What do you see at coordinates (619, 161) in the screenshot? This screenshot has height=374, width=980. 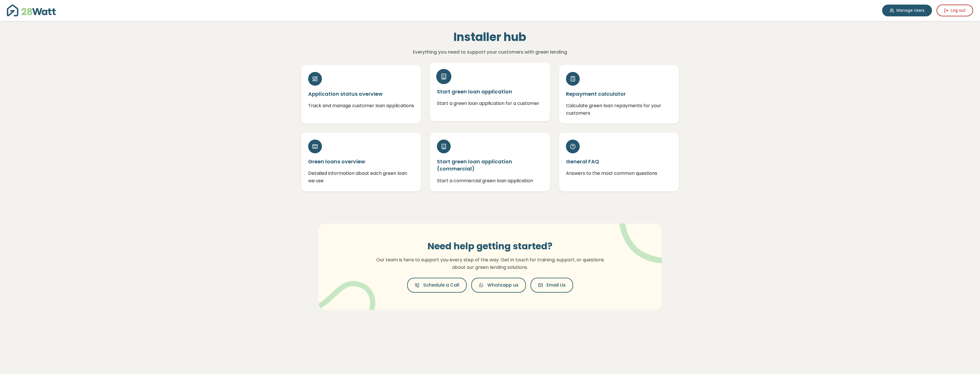 I see `h5: General FAQ` at bounding box center [619, 161].